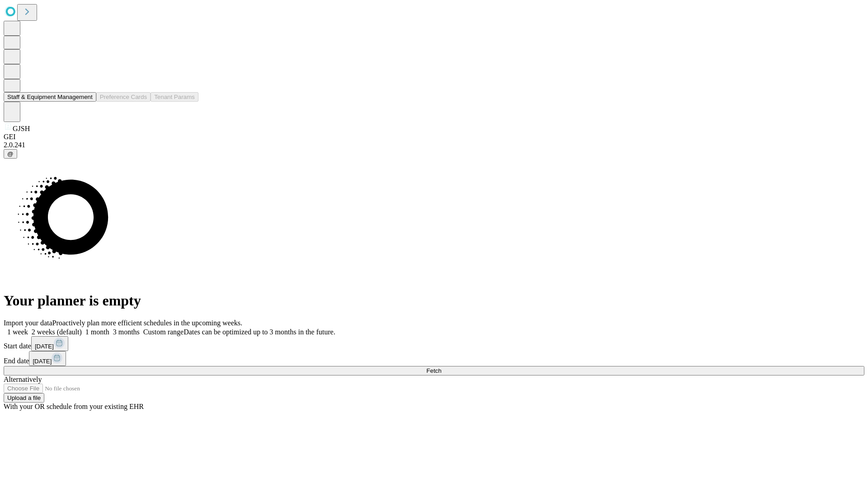  Describe the element at coordinates (24, 398) in the screenshot. I see `button: Upload a file` at that location.